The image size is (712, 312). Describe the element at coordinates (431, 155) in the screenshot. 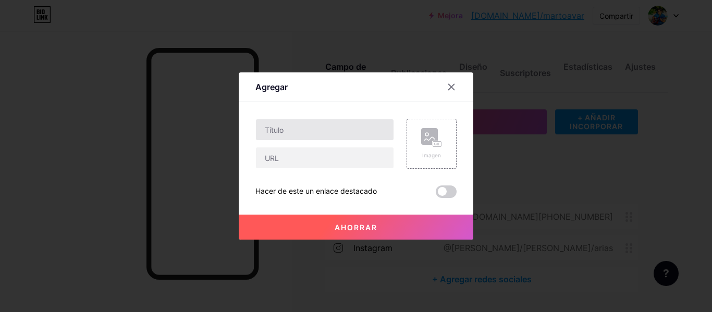

I see `font: Imagen` at that location.